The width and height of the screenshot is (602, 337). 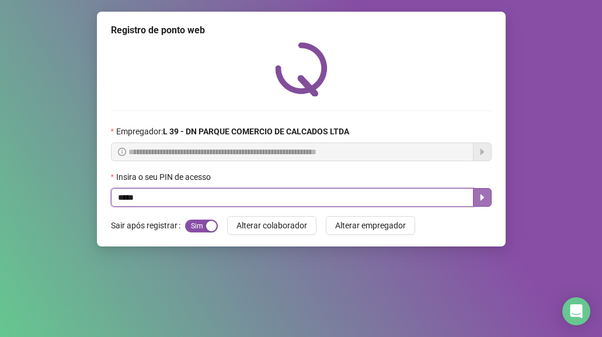 What do you see at coordinates (272, 225) in the screenshot?
I see `button: Alterar colaborador` at bounding box center [272, 225].